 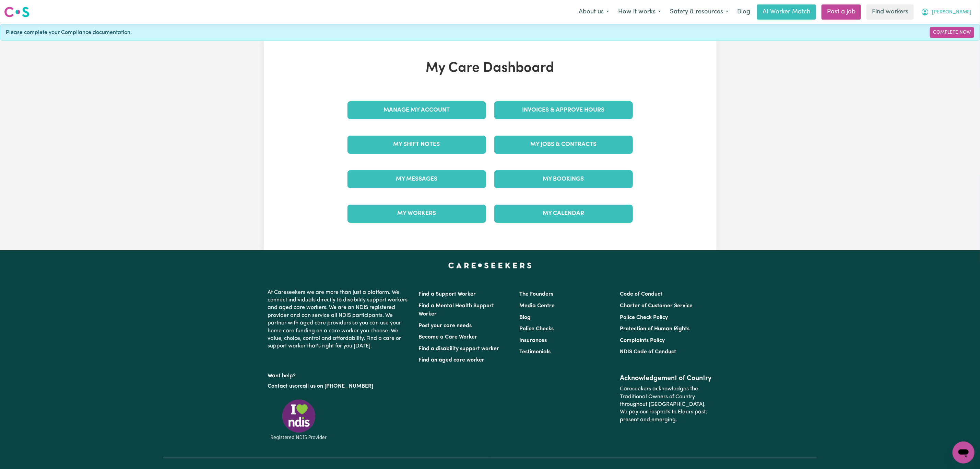 I want to click on button: About us, so click(x=594, y=12).